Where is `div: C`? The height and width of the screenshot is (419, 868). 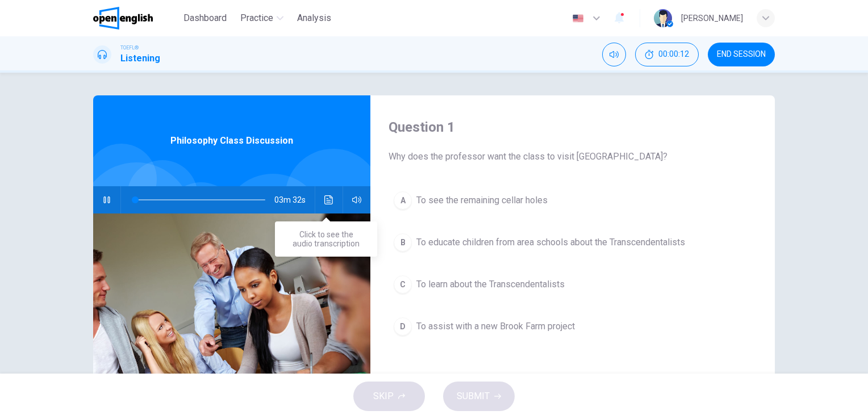
div: C is located at coordinates (403, 284).